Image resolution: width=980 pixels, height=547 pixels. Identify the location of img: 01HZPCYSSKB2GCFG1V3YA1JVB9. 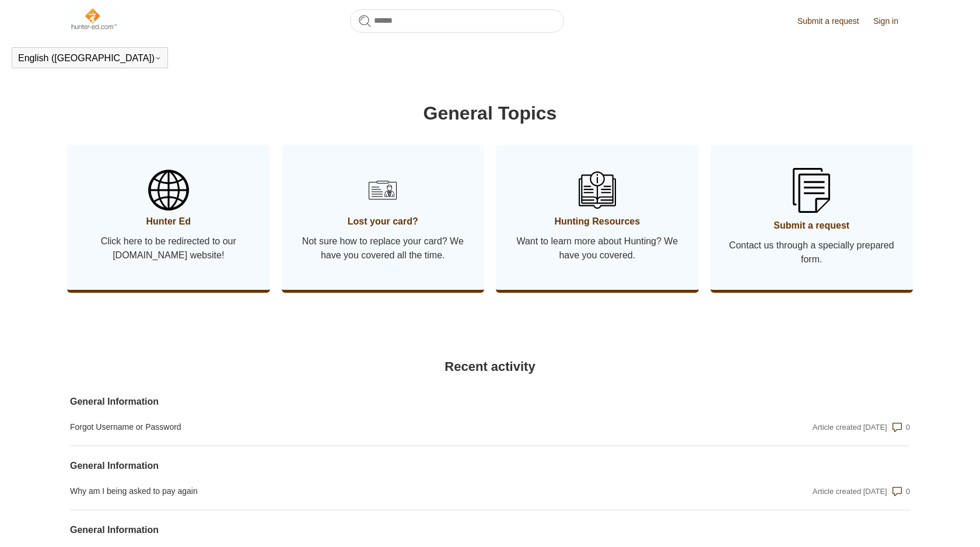
(812, 190).